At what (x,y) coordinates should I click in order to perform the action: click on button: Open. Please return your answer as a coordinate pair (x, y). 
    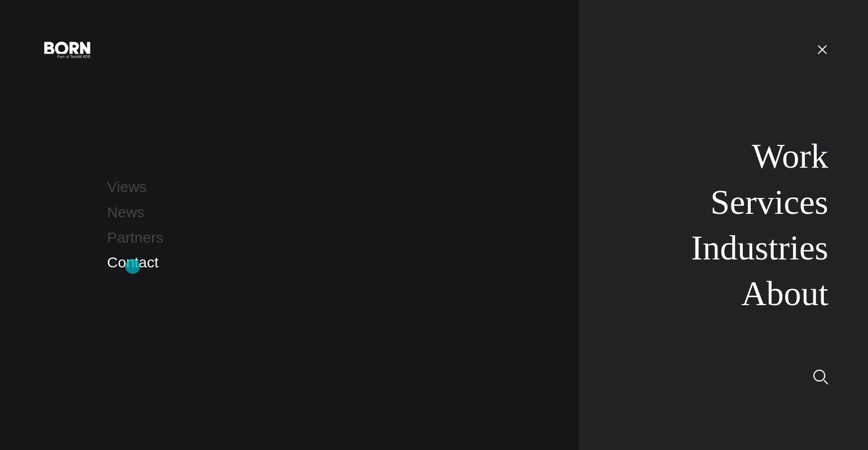
    Looking at the image, I should click on (822, 49).